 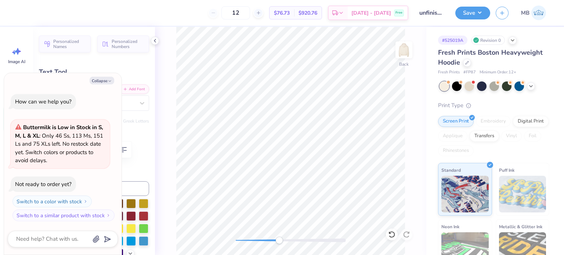 I want to click on span: Free, so click(x=399, y=13).